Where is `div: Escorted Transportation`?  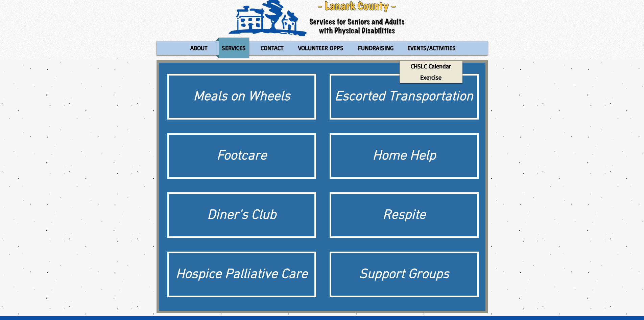
div: Escorted Transportation is located at coordinates (404, 97).